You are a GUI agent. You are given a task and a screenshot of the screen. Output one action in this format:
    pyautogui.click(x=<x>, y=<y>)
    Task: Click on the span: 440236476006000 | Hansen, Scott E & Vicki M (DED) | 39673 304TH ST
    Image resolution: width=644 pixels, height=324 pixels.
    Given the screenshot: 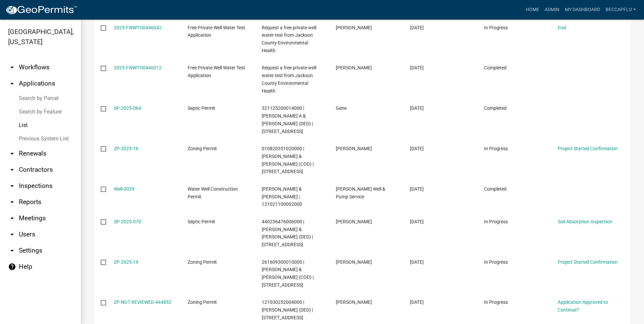 What is the action you would take?
    pyautogui.click(x=288, y=233)
    